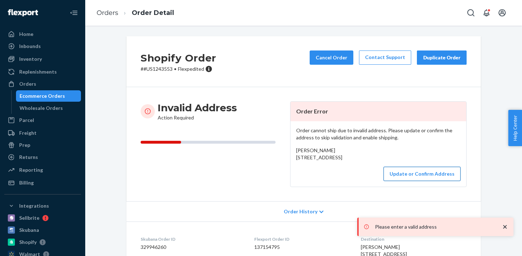  What do you see at coordinates (378, 134) in the screenshot?
I see `p: Order cannot ship due to invalid address. Please update or confirm the address to skip validation...` at bounding box center [378, 134].